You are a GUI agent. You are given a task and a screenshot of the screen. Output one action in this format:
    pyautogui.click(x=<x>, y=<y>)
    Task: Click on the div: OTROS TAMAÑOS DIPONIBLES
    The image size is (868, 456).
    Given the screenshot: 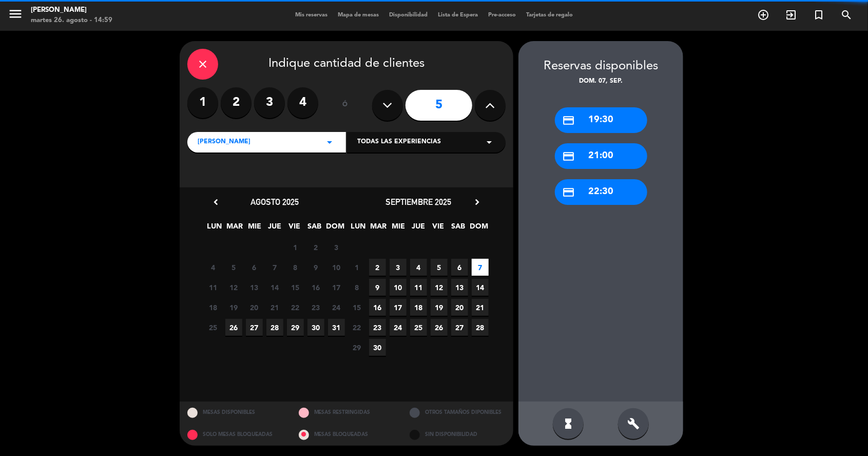 What is the action you would take?
    pyautogui.click(x=458, y=412)
    